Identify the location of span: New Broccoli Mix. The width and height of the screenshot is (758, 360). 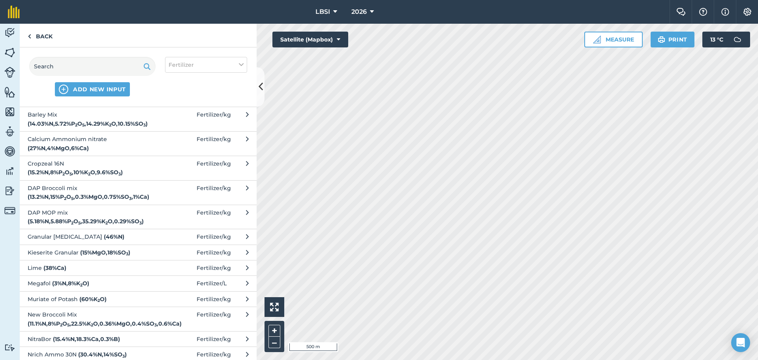
(92, 319).